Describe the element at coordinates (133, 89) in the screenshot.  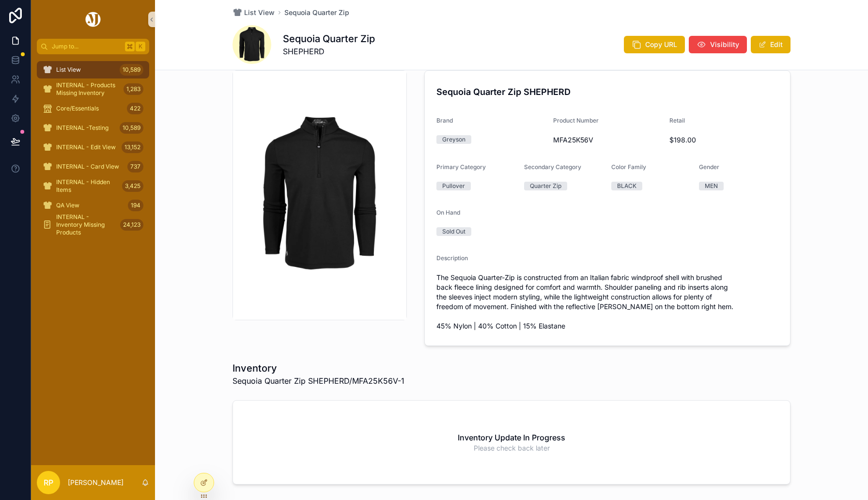
I see `div: 1,283` at that location.